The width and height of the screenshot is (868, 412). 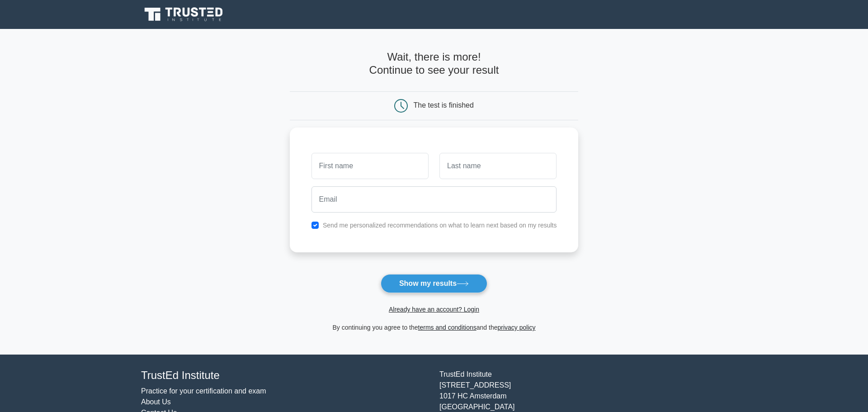 I want to click on a: terms and conditions, so click(x=447, y=328).